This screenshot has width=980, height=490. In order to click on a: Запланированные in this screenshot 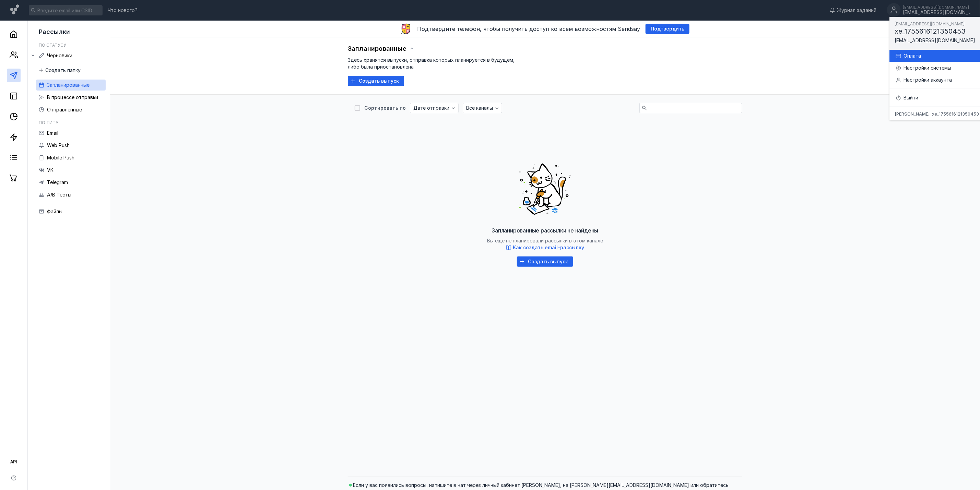, I will do `click(70, 85)`.